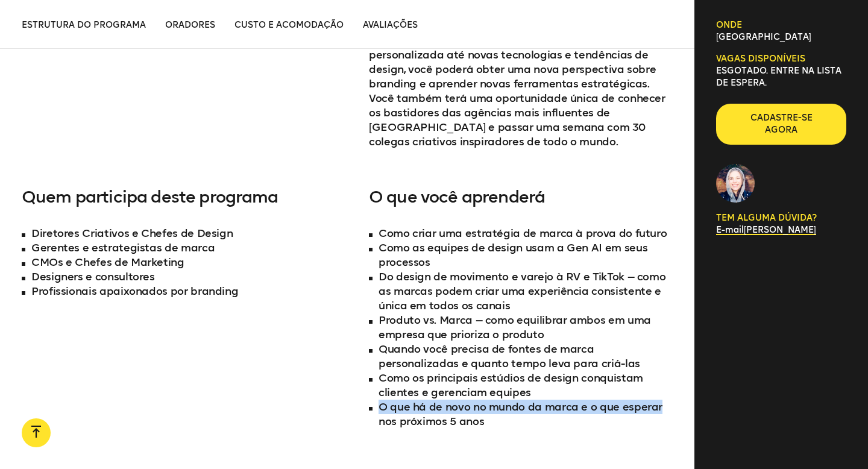 This screenshot has height=469, width=868. I want to click on font: E-mail, so click(730, 229).